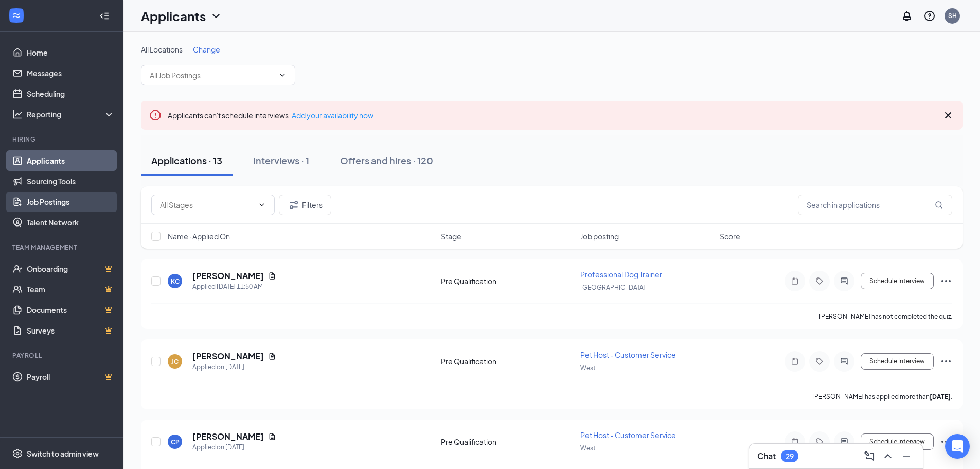  I want to click on span: Score, so click(730, 236).